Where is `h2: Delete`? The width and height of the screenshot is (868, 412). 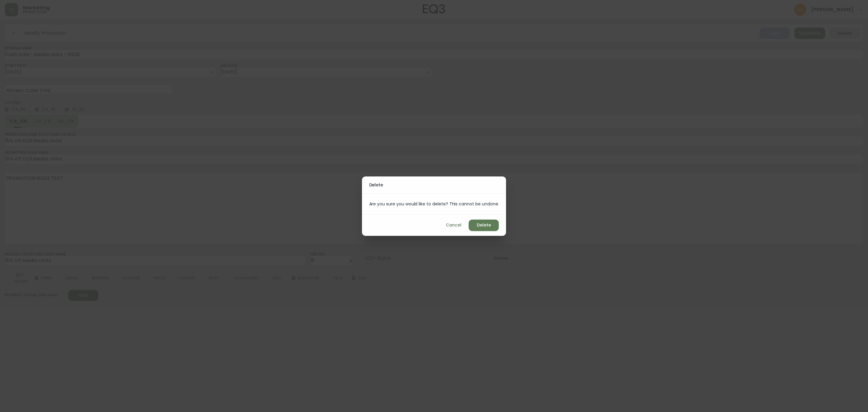
h2: Delete is located at coordinates (434, 185).